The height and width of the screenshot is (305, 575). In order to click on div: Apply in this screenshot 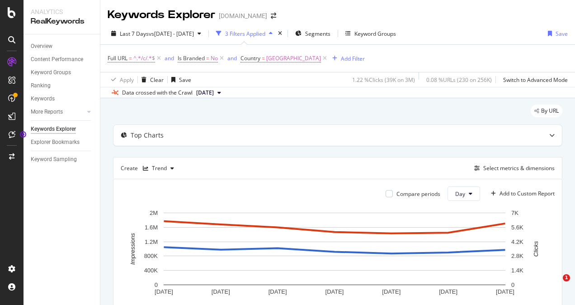, I will do `click(127, 80)`.